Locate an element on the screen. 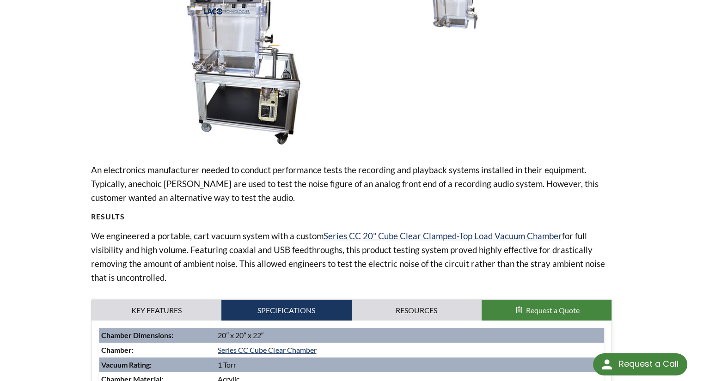  button: Request a Quote is located at coordinates (546, 310).